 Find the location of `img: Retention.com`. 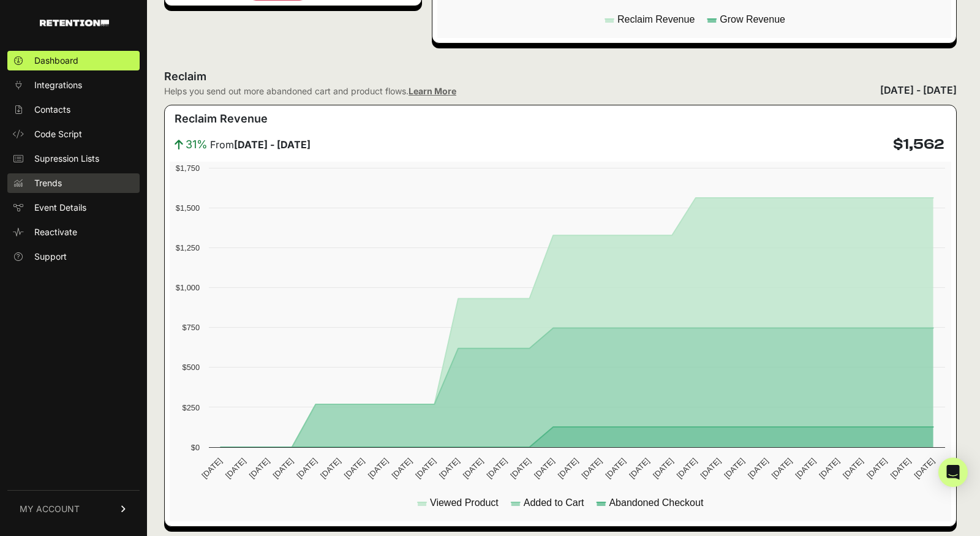

img: Retention.com is located at coordinates (74, 22).